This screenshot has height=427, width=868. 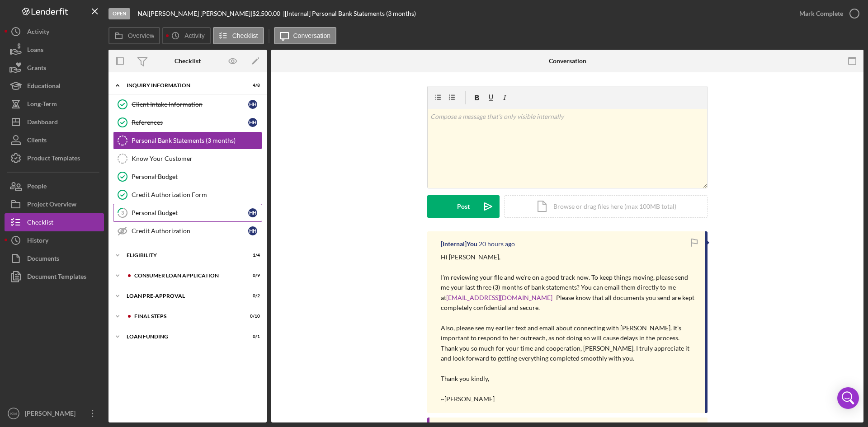 I want to click on div: Open, so click(x=119, y=13).